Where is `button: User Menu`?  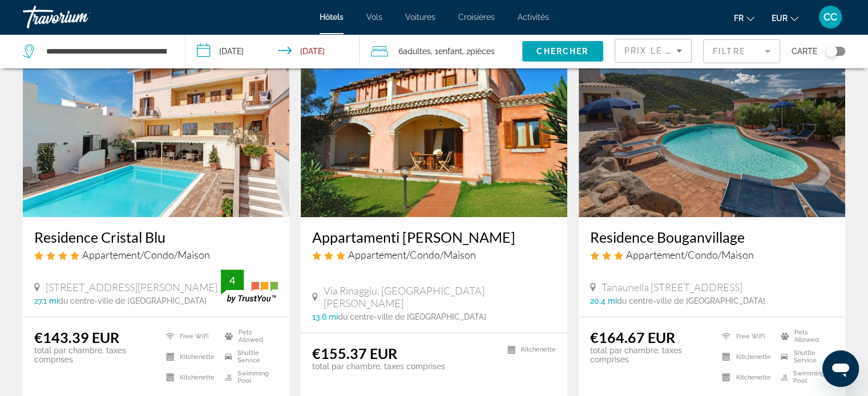 button: User Menu is located at coordinates (830, 17).